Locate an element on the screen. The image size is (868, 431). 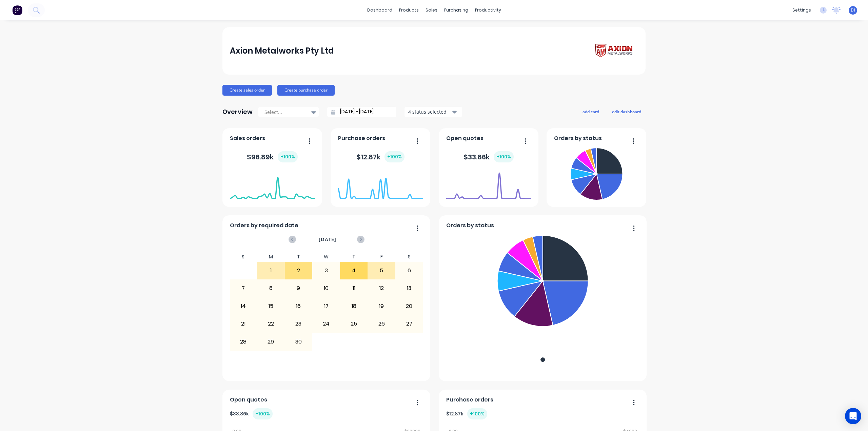
div: sales is located at coordinates (431, 10).